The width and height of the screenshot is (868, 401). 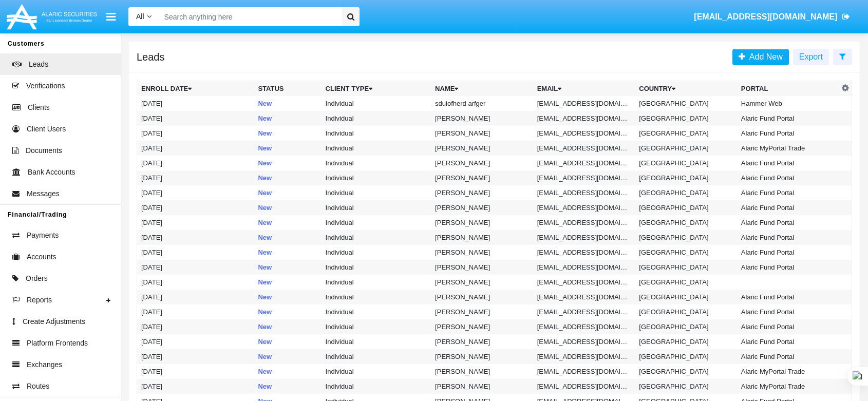 What do you see at coordinates (42, 235) in the screenshot?
I see `span: Payments` at bounding box center [42, 235].